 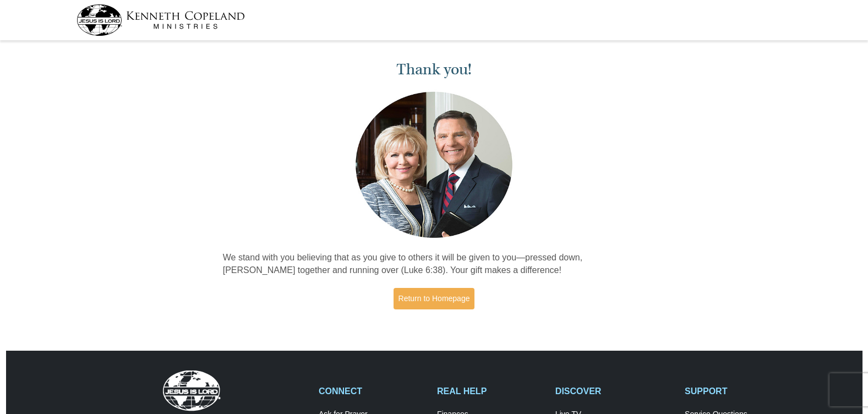 I want to click on h2: SUPPORT, so click(x=738, y=391).